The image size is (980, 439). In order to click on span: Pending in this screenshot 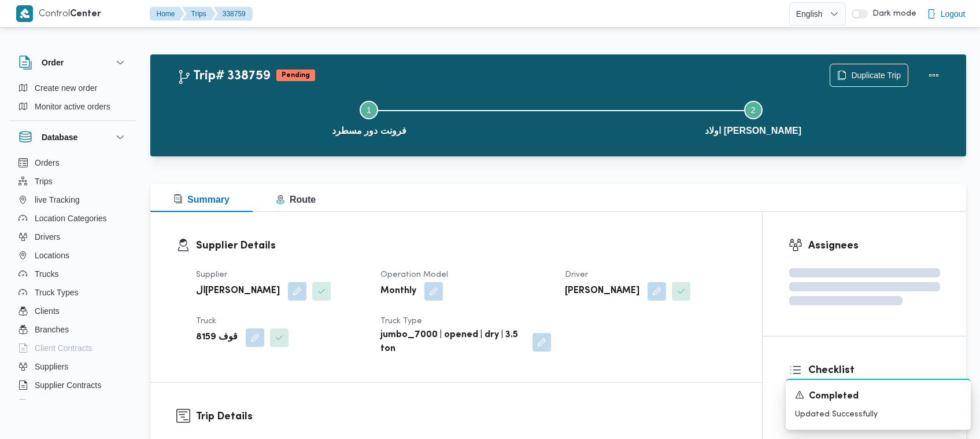, I will do `click(296, 75)`.